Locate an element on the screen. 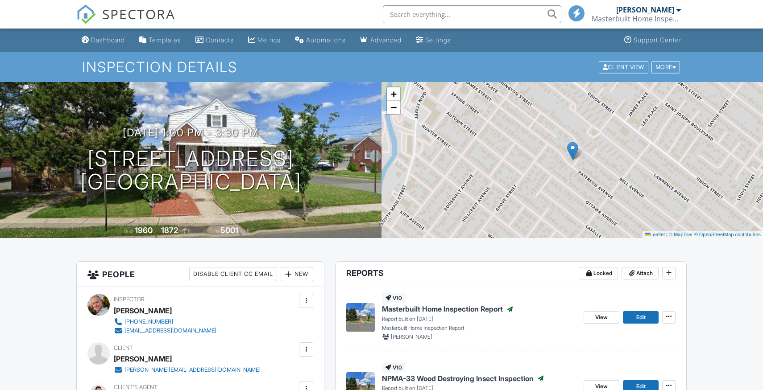 The height and width of the screenshot is (390, 763). a: Leaflet is located at coordinates (655, 235).